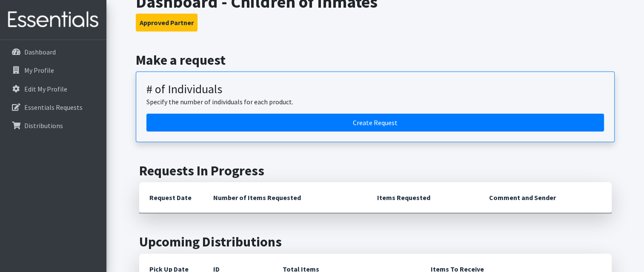 The height and width of the screenshot is (272, 644). I want to click on a: My Profile, so click(54, 70).